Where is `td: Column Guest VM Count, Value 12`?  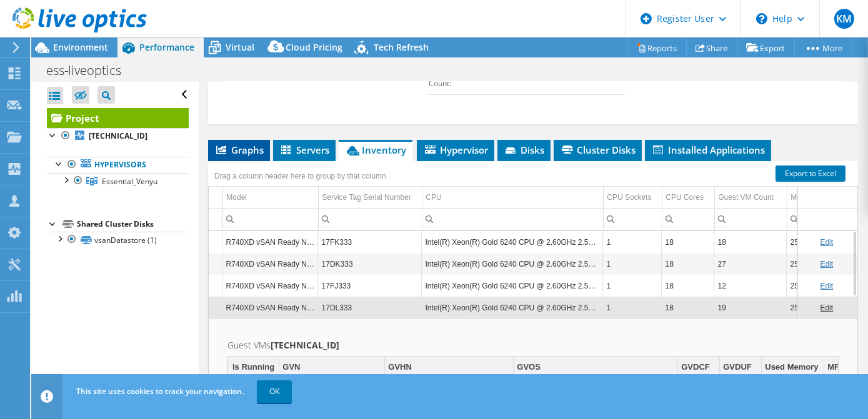
td: Column Guest VM Count, Value 12 is located at coordinates (750, 286).